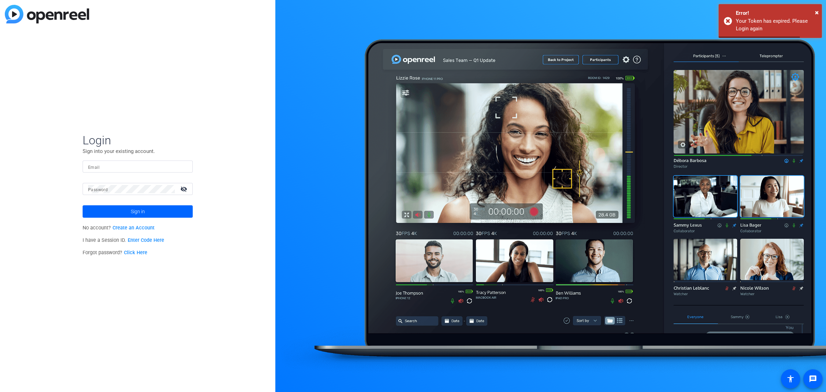 This screenshot has width=826, height=392. What do you see at coordinates (813, 379) in the screenshot?
I see `mat-icon: message` at bounding box center [813, 379].